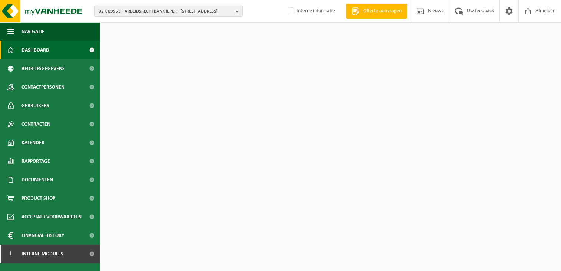  Describe the element at coordinates (51, 217) in the screenshot. I see `span: Acceptatievoorwaarden` at that location.